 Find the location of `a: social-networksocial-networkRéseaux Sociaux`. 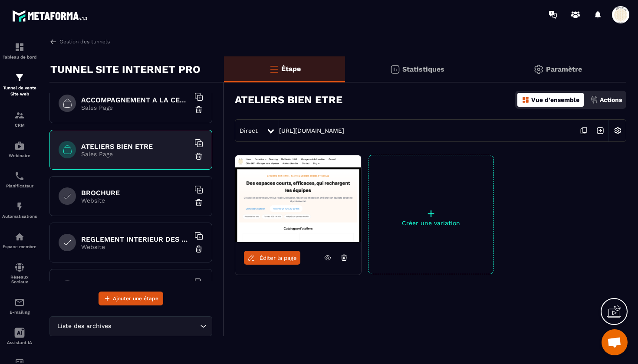

a: social-networksocial-networkRéseaux Sociaux is located at coordinates (19, 273).